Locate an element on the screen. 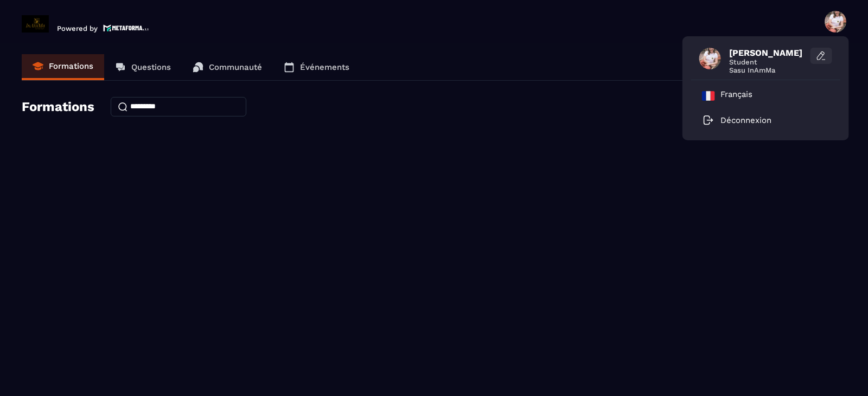  p: Déconnexion is located at coordinates (746, 120).